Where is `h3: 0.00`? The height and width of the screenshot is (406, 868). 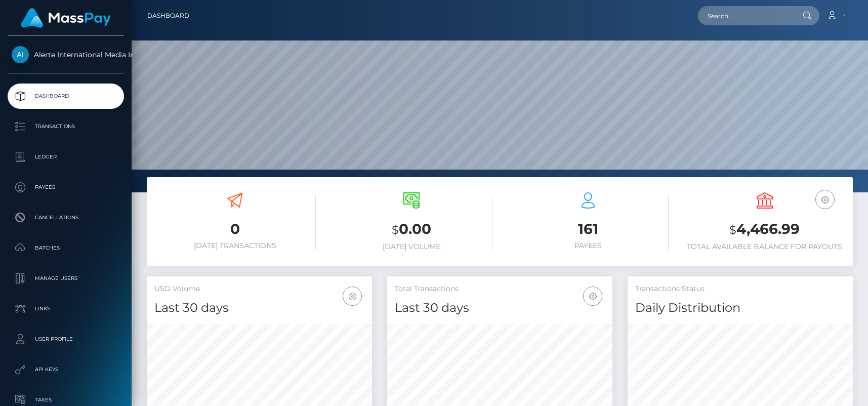
h3: 0.00 is located at coordinates (411, 229).